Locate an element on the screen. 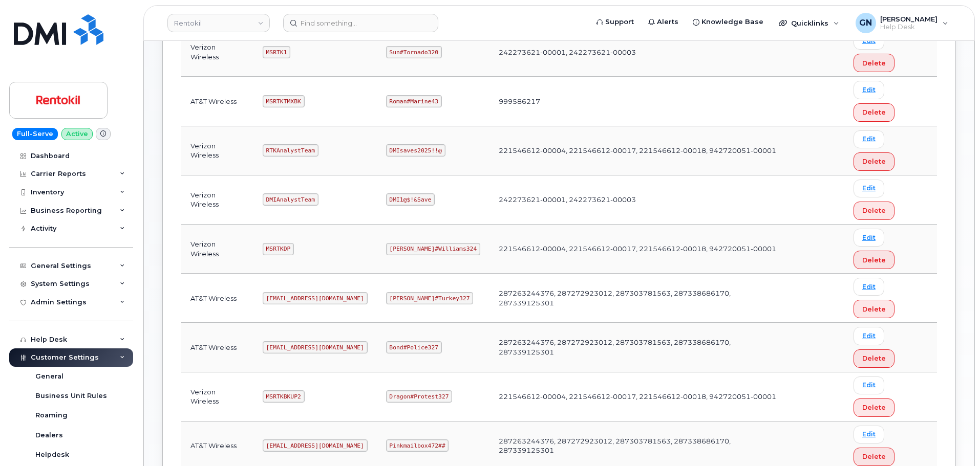 The width and height of the screenshot is (980, 466). div: Geoffrey Newport is located at coordinates (902, 23).